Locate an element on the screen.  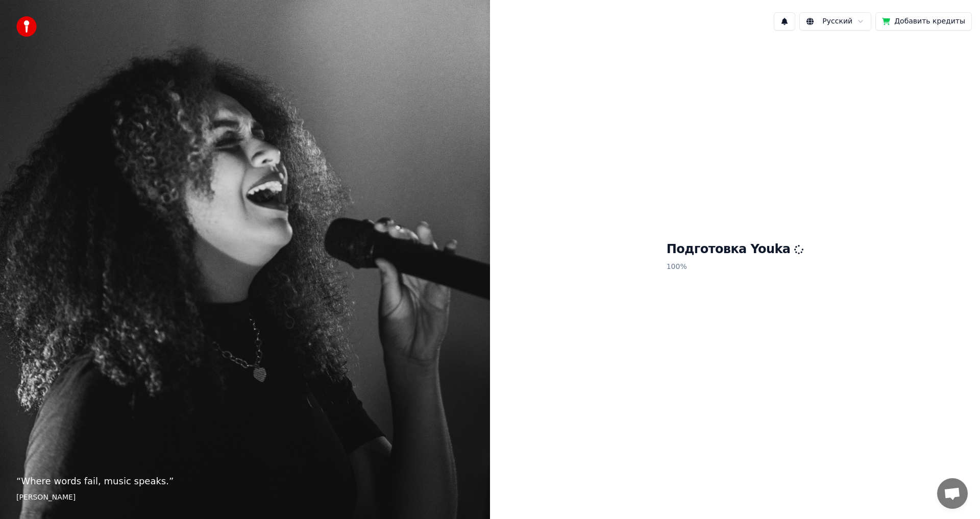
img: youka is located at coordinates (27, 27).